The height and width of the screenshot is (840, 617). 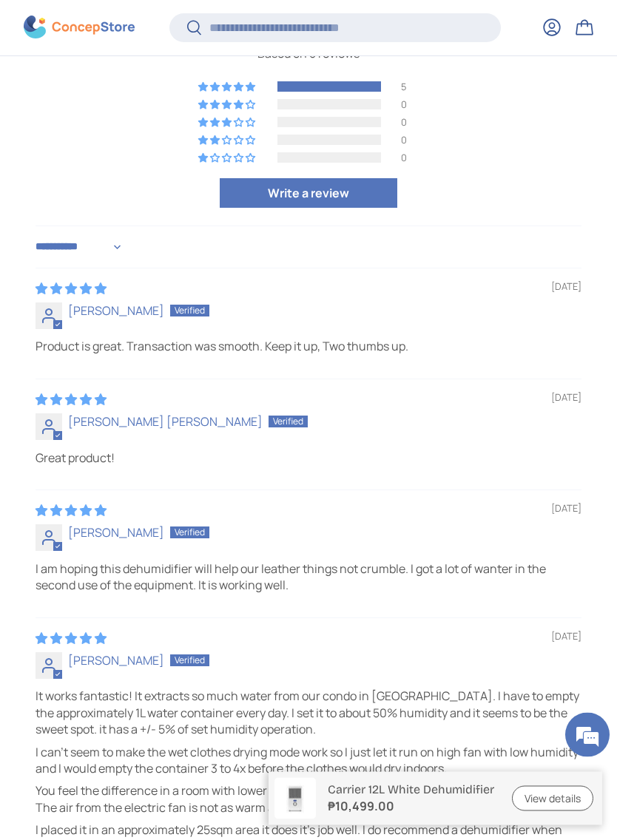 I want to click on em: Submit, so click(x=242, y=465).